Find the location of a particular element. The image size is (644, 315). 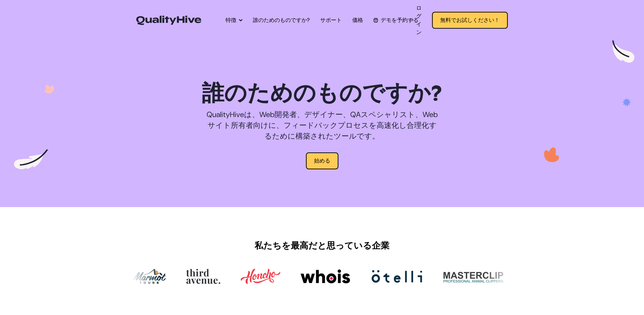

a: サポート is located at coordinates (331, 20).